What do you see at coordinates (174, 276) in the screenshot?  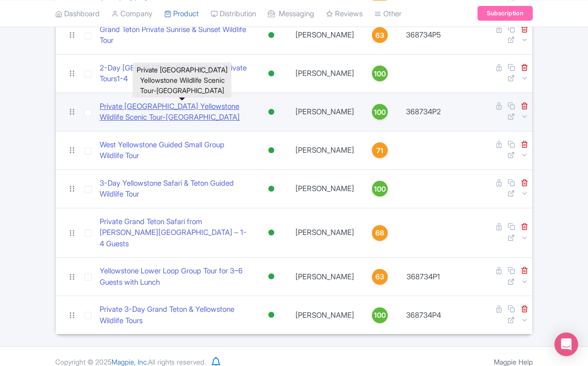 I see `a: Yellowstone Lower Loop Group Tour for 3–6 Guests with Lunch` at bounding box center [174, 276].